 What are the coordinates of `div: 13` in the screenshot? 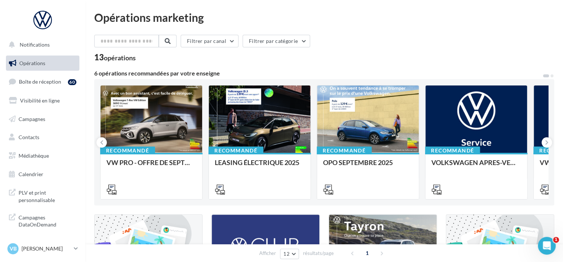 It's located at (115, 57).